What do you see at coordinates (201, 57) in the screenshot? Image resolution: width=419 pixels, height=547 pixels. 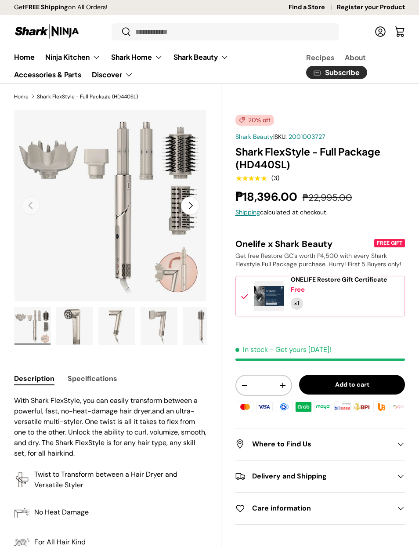 I see `summary: Shark Beauty` at bounding box center [201, 57].